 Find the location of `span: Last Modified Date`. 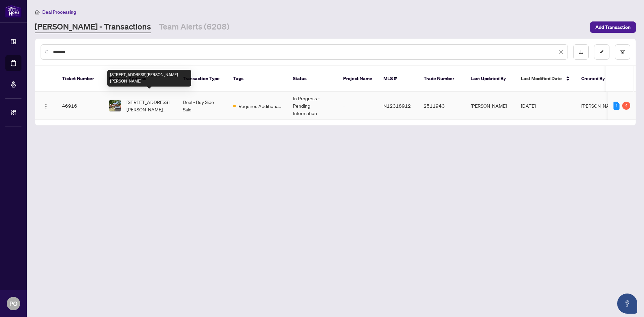

span: Last Modified Date is located at coordinates (541, 78).